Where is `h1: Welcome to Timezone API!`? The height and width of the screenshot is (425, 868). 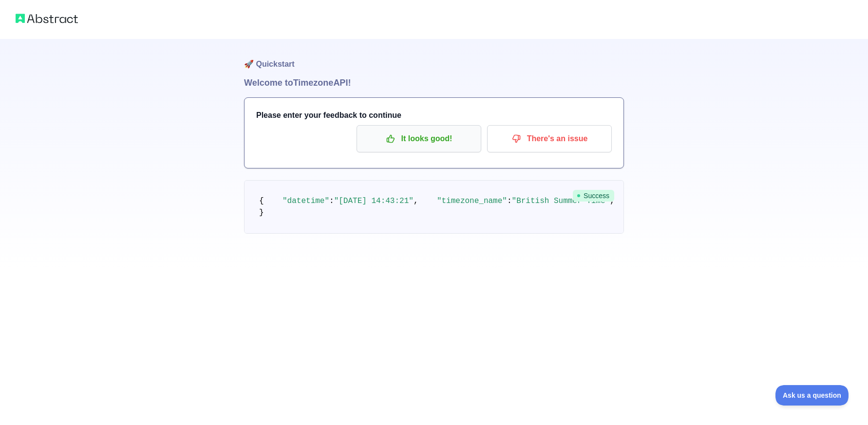
h1: Welcome to Timezone API! is located at coordinates (434, 83).